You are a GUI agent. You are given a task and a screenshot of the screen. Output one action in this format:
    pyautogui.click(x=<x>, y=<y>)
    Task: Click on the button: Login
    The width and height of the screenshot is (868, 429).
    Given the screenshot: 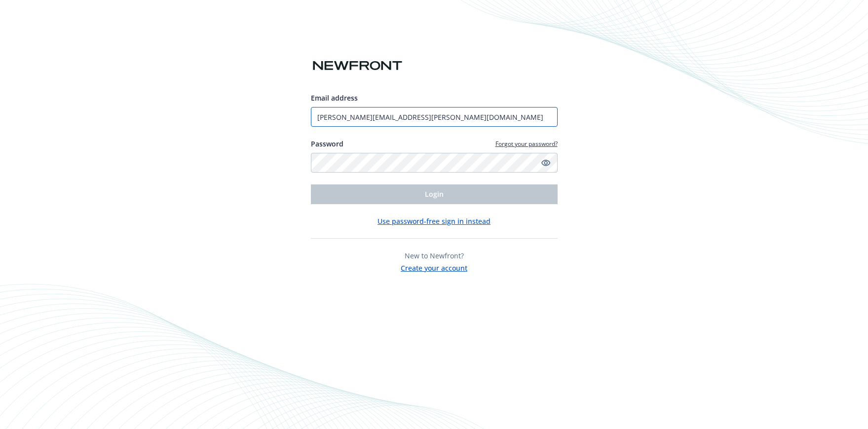 What is the action you would take?
    pyautogui.click(x=434, y=194)
    